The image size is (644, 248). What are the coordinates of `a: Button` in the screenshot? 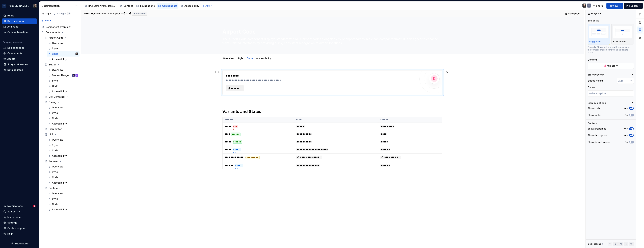 It's located at (62, 65).